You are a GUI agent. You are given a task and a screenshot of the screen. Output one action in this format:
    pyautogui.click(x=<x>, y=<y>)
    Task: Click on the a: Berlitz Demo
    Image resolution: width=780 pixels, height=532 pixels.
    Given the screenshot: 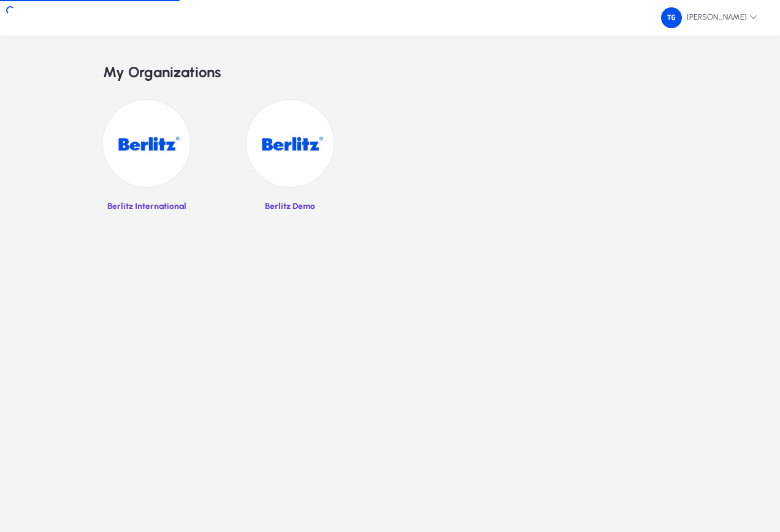 What is the action you would take?
    pyautogui.click(x=290, y=160)
    